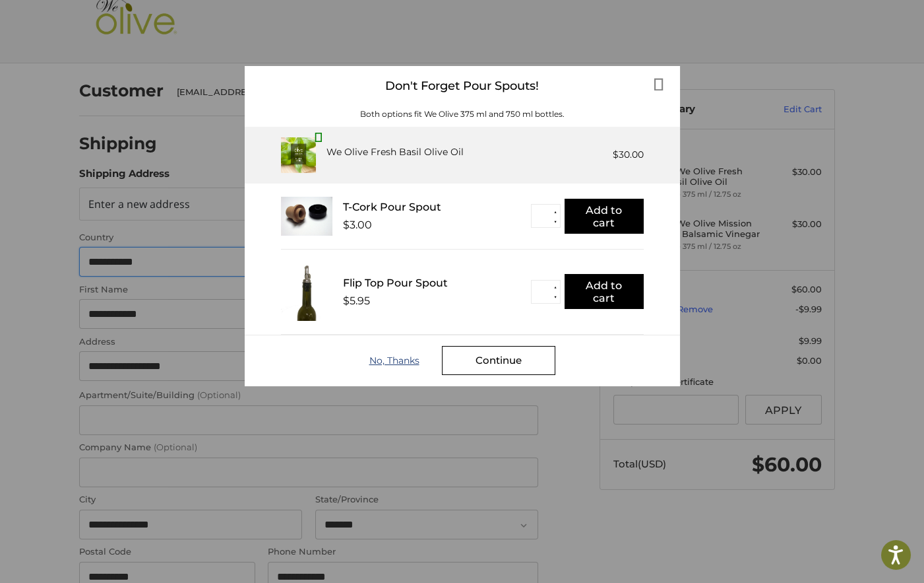 The image size is (924, 583). Describe the element at coordinates (307, 216) in the screenshot. I see `img: T_Cork__22625.1711686153.233.225.jpg` at that location.